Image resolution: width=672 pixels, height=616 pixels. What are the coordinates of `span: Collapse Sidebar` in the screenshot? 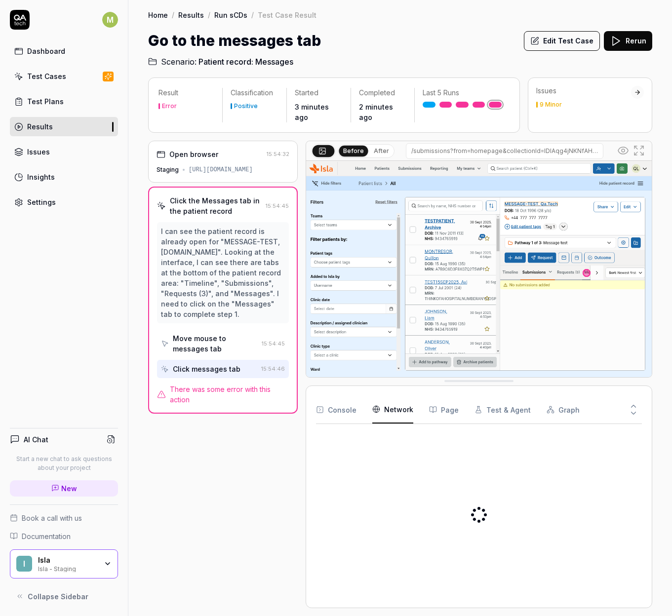 It's located at (58, 596).